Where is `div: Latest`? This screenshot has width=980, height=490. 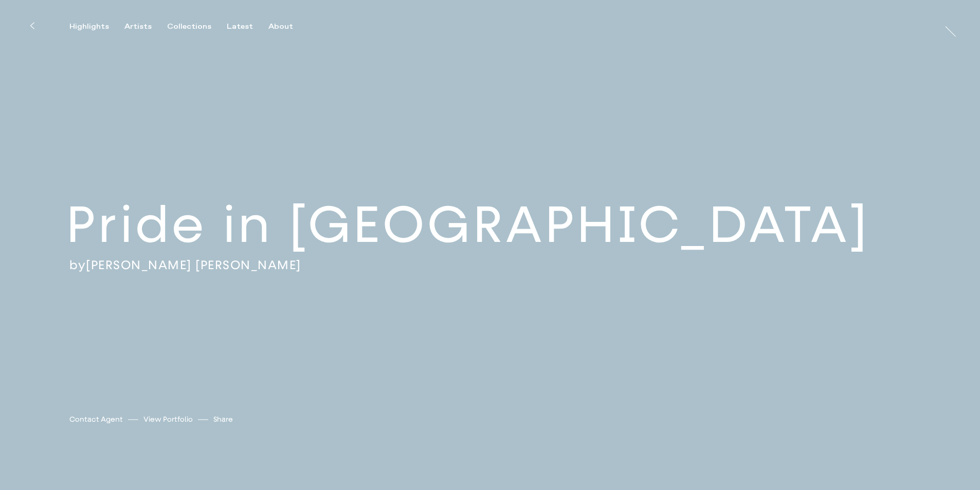 div: Latest is located at coordinates (240, 27).